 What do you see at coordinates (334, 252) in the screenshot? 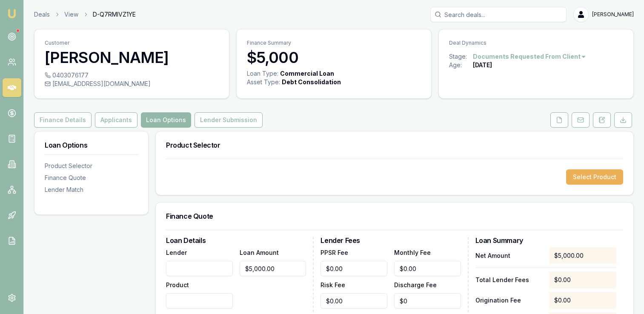
I see `label: PPSR Fee` at bounding box center [334, 252].